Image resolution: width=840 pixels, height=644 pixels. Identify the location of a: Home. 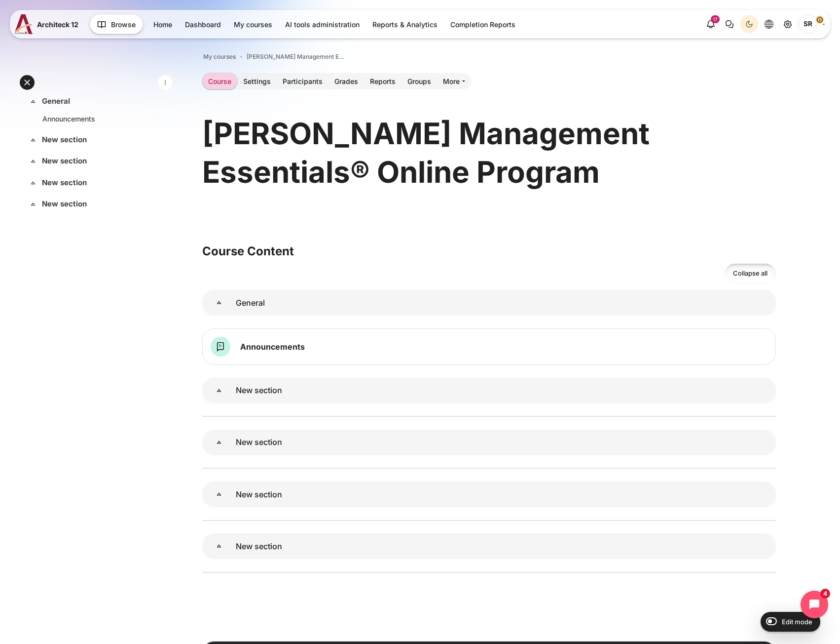
(163, 24).